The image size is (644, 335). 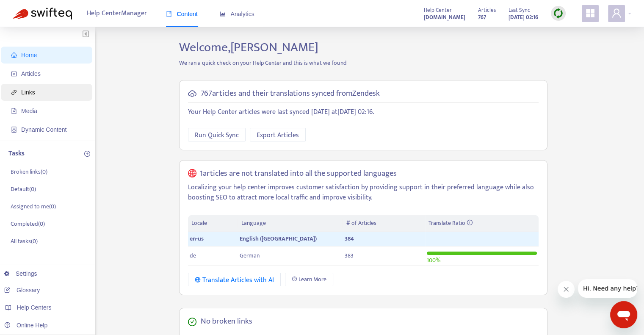 What do you see at coordinates (278, 135) in the screenshot?
I see `span: Export Articles` at bounding box center [278, 135].